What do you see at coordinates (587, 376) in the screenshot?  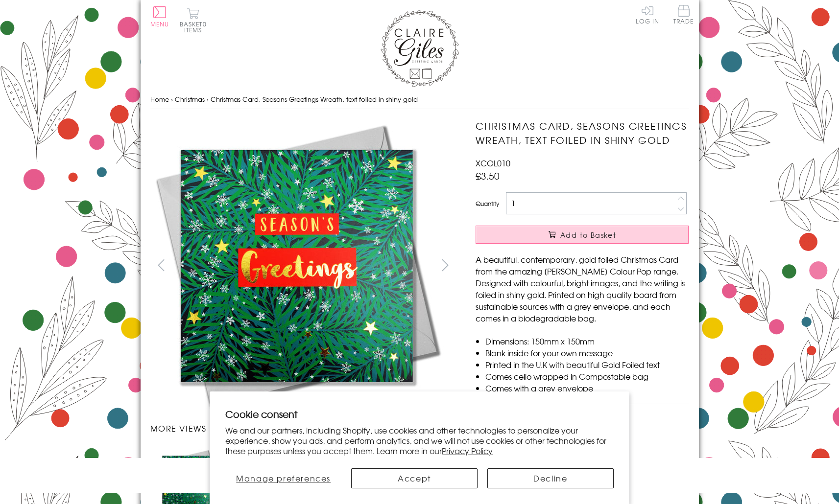 I see `li: Comes cello wrapped in Compostable bag` at bounding box center [587, 376].